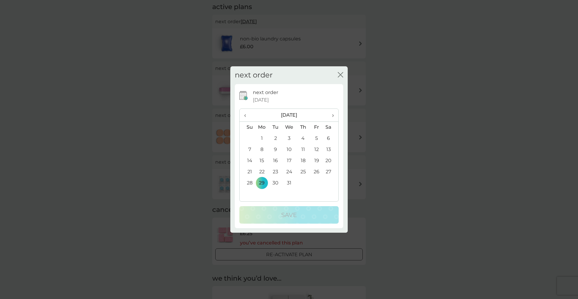 Image resolution: width=578 pixels, height=299 pixels. Describe the element at coordinates (247, 172) in the screenshot. I see `td: 21` at that location.